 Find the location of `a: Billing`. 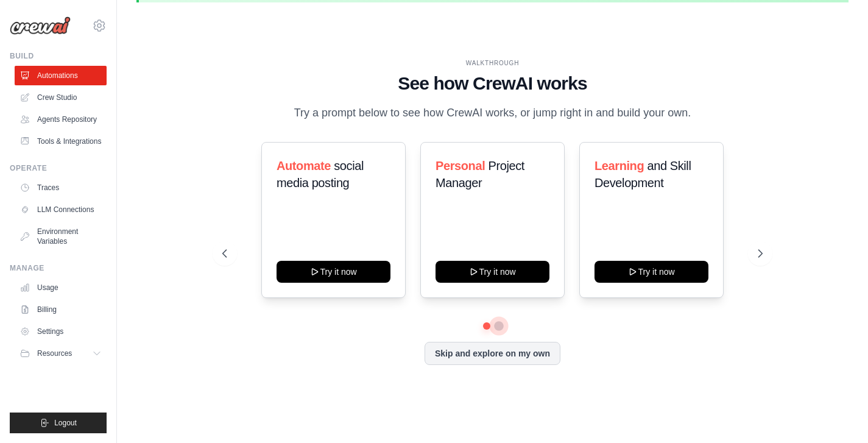

a: Billing is located at coordinates (60, 309).